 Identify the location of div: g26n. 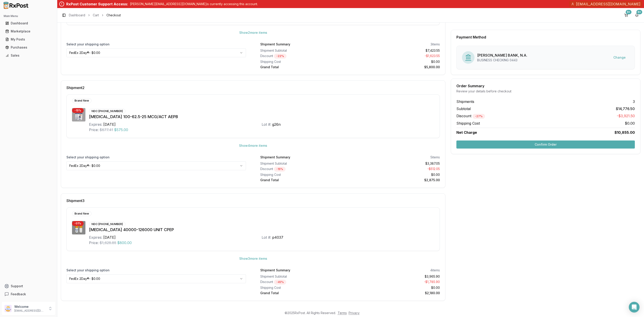
(276, 125).